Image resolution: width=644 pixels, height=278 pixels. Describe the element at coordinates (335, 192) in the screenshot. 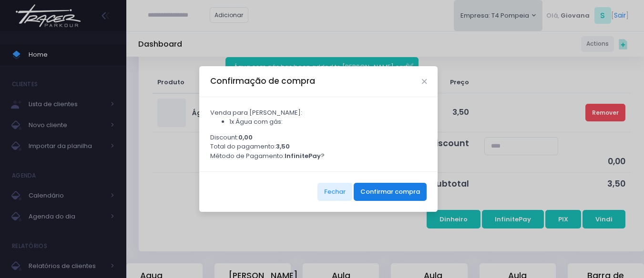

I see `button: Fechar` at that location.